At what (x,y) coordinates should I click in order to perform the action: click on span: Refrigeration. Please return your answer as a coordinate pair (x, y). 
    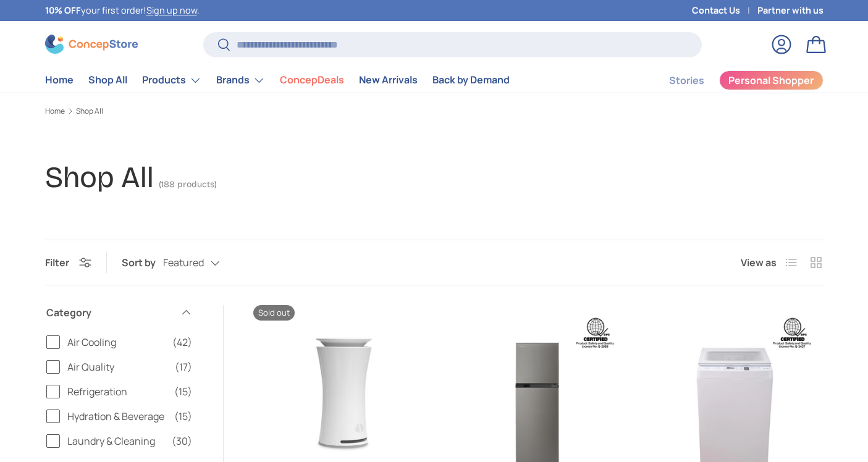
    Looking at the image, I should click on (117, 391).